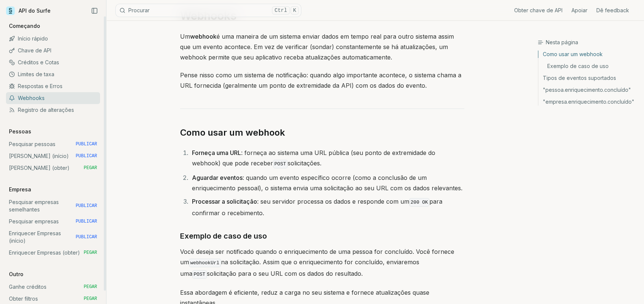 The image size is (644, 304). I want to click on a: Dê feedback, so click(612, 11).